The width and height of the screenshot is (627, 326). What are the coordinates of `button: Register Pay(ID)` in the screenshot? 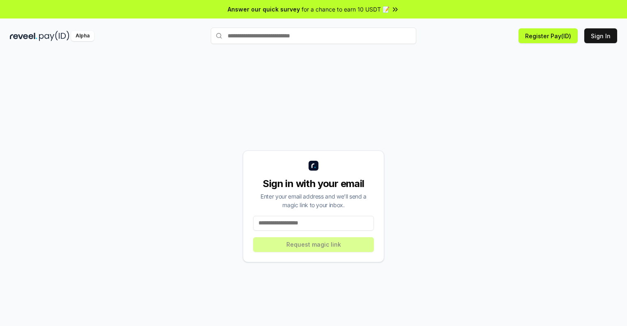 It's located at (548, 36).